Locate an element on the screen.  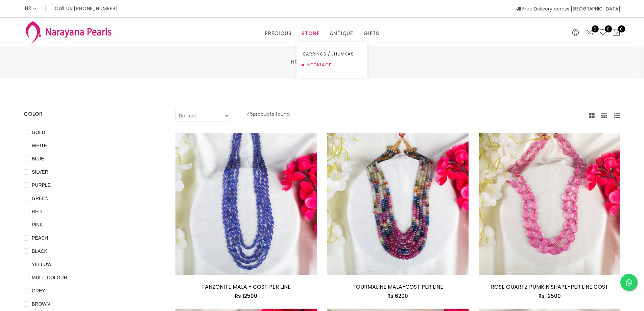
a: ROSE QUARTZ PUMKIN SHAPE-PER LINE COST is located at coordinates (549, 287).